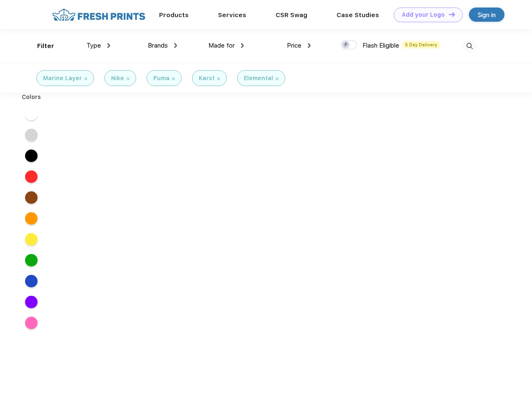 The height and width of the screenshot is (401, 532). What do you see at coordinates (381, 45) in the screenshot?
I see `span: Flash Eligible` at bounding box center [381, 45].